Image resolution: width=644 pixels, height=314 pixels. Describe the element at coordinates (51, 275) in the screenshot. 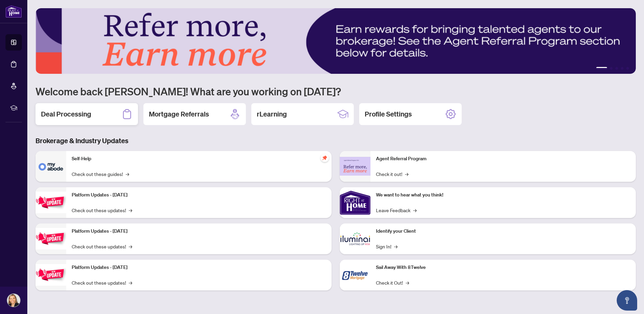

I see `img: Platform Updates - June 23, 2025` at that location.